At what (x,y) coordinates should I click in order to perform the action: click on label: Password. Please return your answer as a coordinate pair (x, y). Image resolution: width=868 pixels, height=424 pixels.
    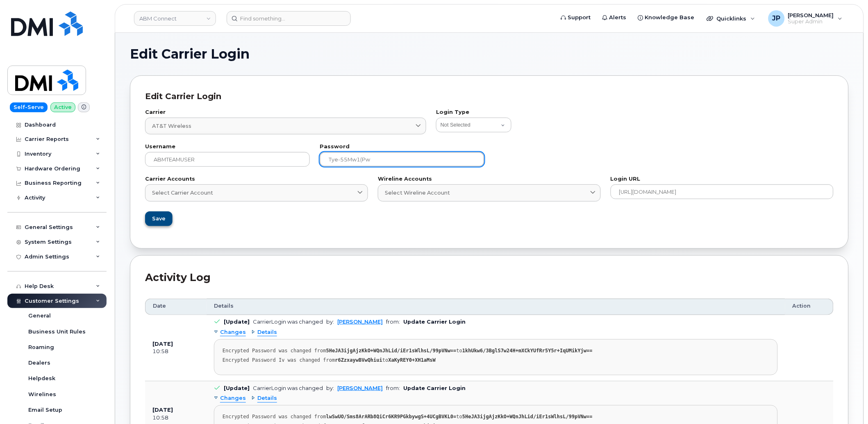
    Looking at the image, I should click on (402, 147).